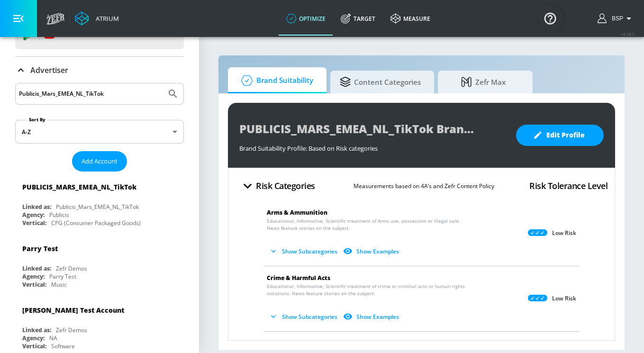 This screenshot has height=353, width=644. What do you see at coordinates (59, 285) in the screenshot?
I see `div: Music` at bounding box center [59, 285].